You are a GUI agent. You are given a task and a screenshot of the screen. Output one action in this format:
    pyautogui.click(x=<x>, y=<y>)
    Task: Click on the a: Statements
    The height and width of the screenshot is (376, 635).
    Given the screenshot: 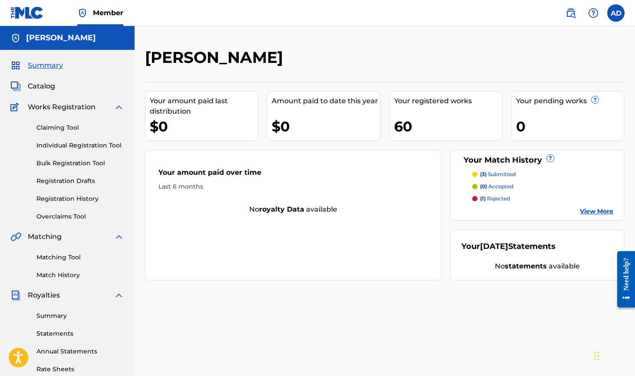 What is the action you would take?
    pyautogui.click(x=80, y=334)
    